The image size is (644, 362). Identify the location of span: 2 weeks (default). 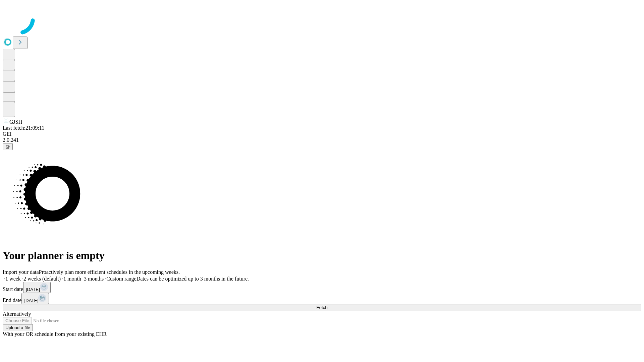
(42, 279).